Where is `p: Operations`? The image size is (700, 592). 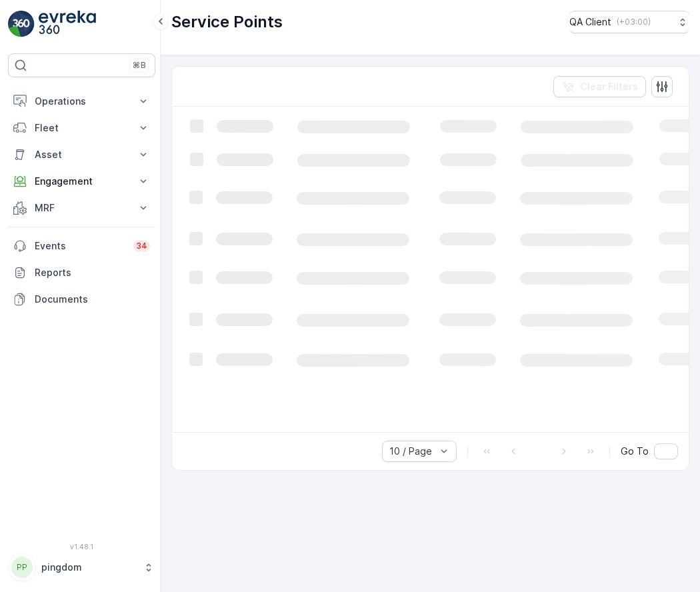
p: Operations is located at coordinates (81, 101).